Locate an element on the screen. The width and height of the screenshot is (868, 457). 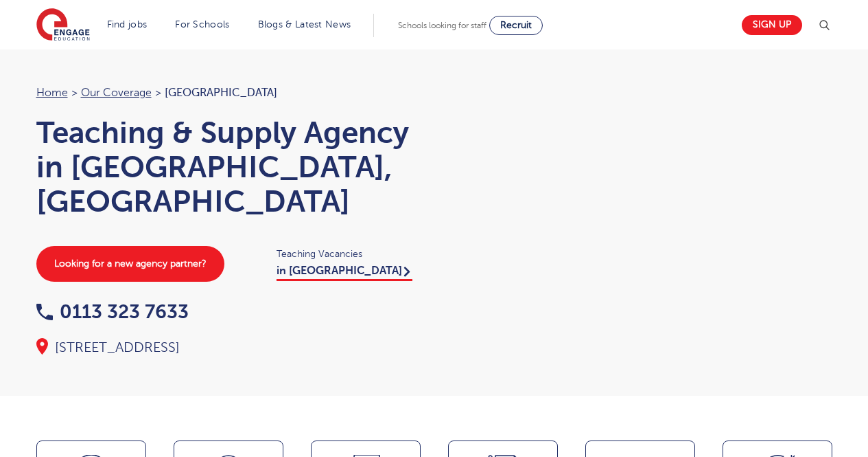
a: Looking for a new agency partner? is located at coordinates (130, 264).